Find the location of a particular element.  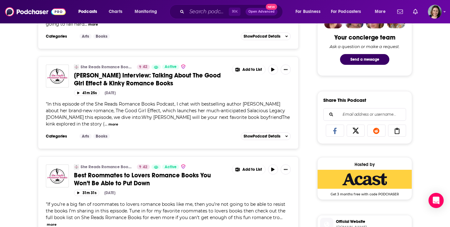

div: Hosted by is located at coordinates (364, 164).